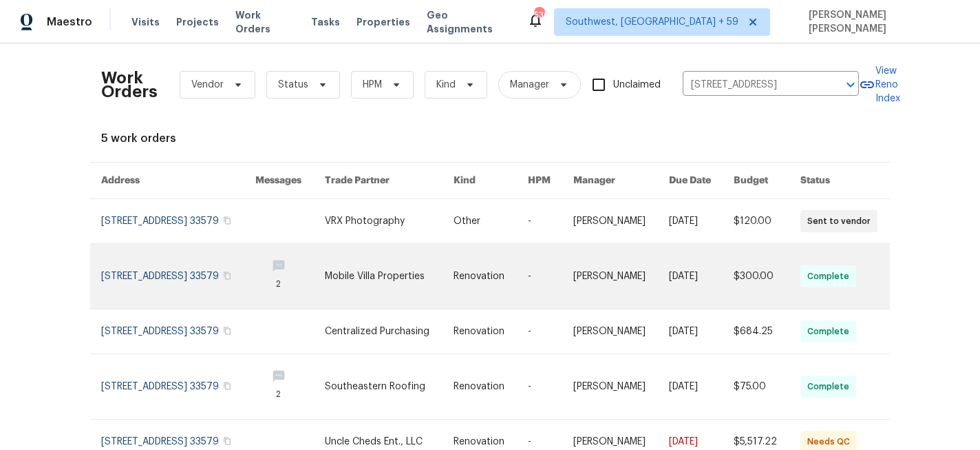  Describe the element at coordinates (636, 85) in the screenshot. I see `span: Unclaimed` at that location.